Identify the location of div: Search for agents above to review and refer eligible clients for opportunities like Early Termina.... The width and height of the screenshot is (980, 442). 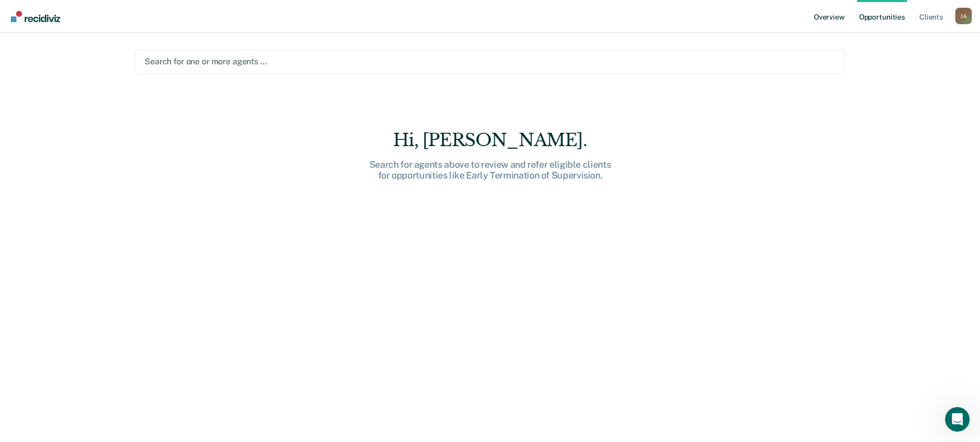
(490, 170).